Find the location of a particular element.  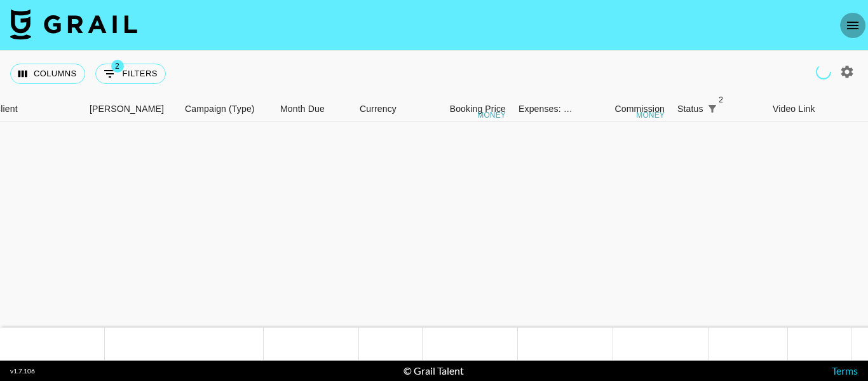

div: v 1.7.106 is located at coordinates (22, 371).